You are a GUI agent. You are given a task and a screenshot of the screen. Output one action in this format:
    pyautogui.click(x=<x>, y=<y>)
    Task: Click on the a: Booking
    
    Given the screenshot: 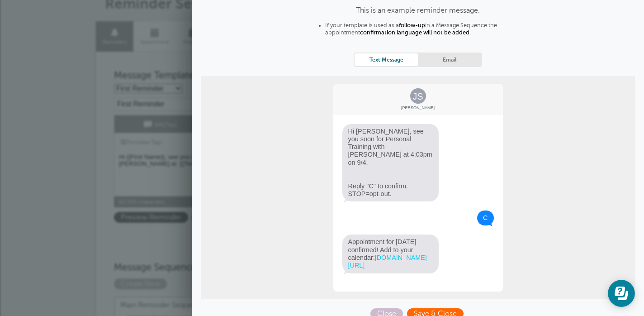 What is the action you would take?
    pyautogui.click(x=192, y=36)
    